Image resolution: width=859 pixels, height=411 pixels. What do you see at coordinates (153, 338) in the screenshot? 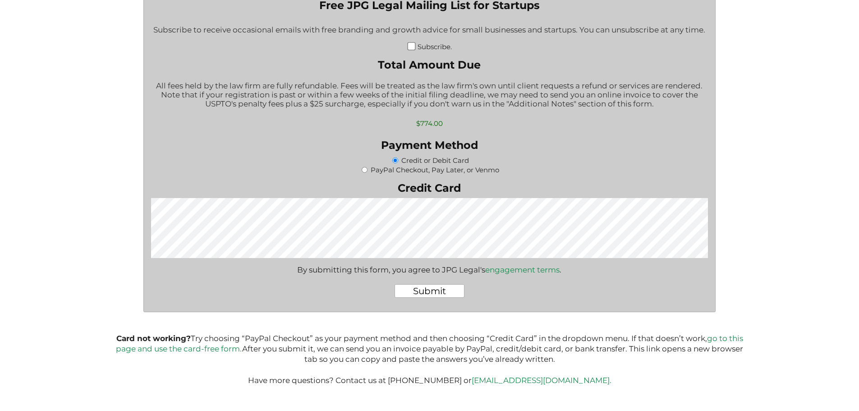
I see `b: Card not working?` at bounding box center [153, 338].